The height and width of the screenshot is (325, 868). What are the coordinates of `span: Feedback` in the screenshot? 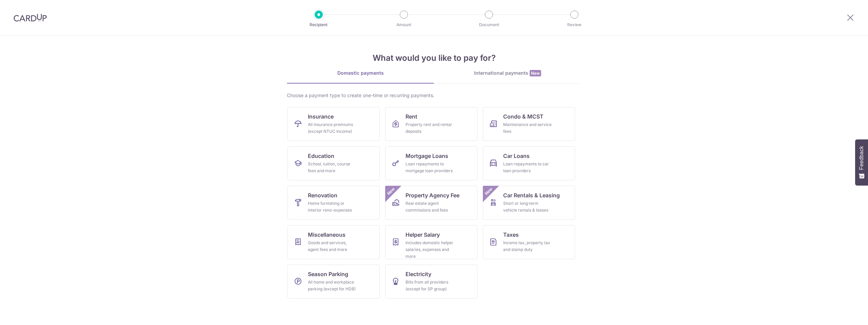 It's located at (862, 158).